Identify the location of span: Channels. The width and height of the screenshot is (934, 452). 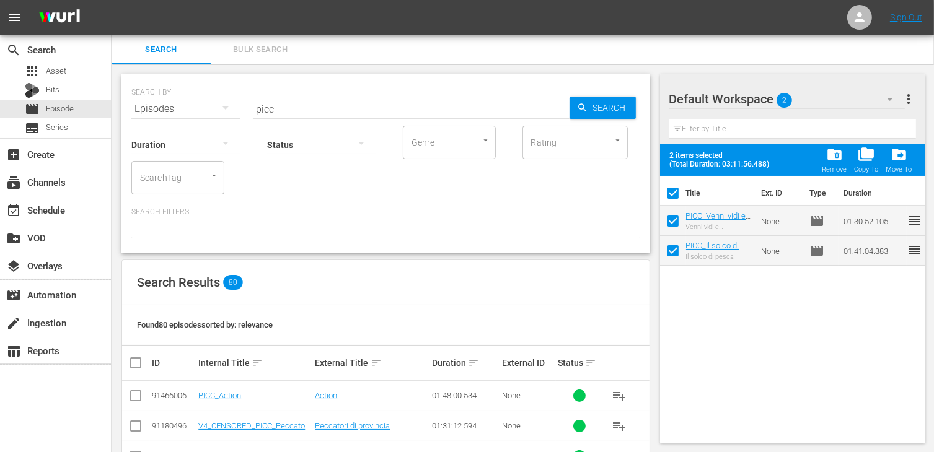
(14, 183).